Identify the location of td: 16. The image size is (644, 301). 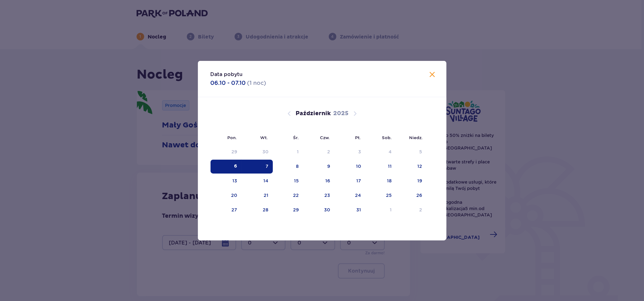
(318, 181).